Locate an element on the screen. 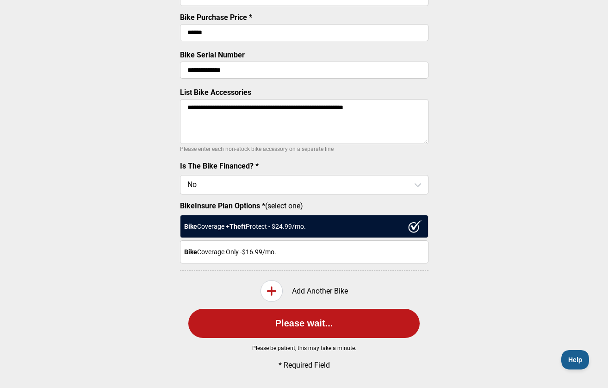 This screenshot has width=608, height=388. strong: BikeInsure Plan Options * is located at coordinates (223, 205).